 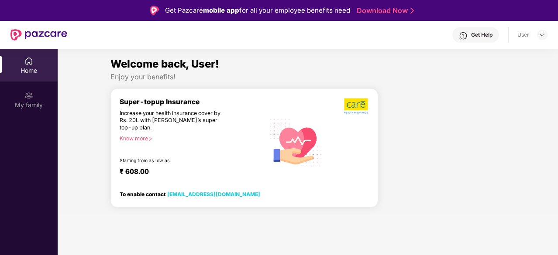 What do you see at coordinates (165, 64) in the screenshot?
I see `span: Welcome back, User!` at bounding box center [165, 64].